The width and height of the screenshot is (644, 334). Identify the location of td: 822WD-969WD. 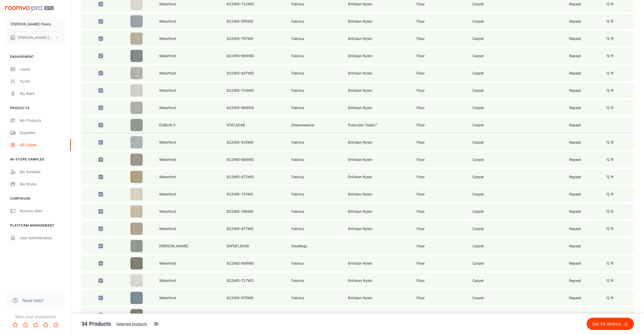
(255, 108).